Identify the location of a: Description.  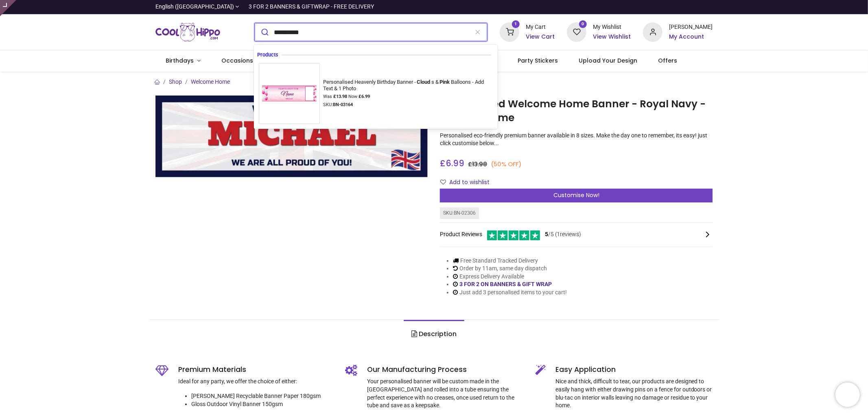
(434, 334).